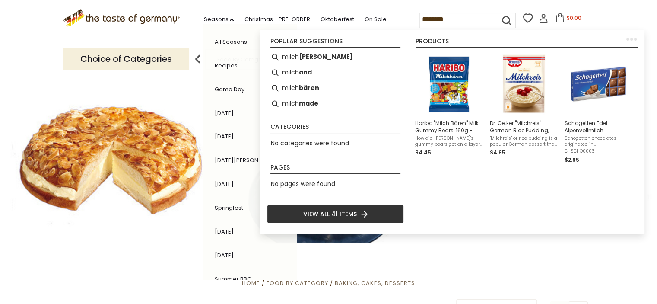  I want to click on img: Haribo Milch Baren, so click(449, 84).